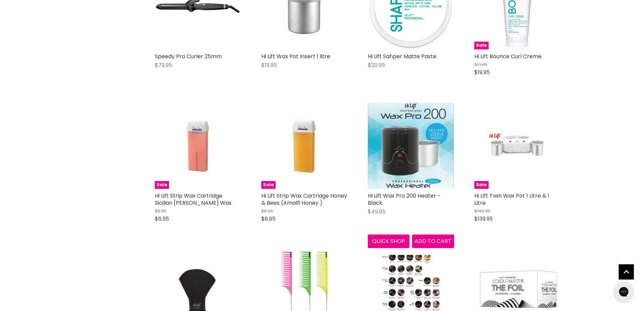 The image size is (644, 311). I want to click on span: $49.95, so click(377, 212).